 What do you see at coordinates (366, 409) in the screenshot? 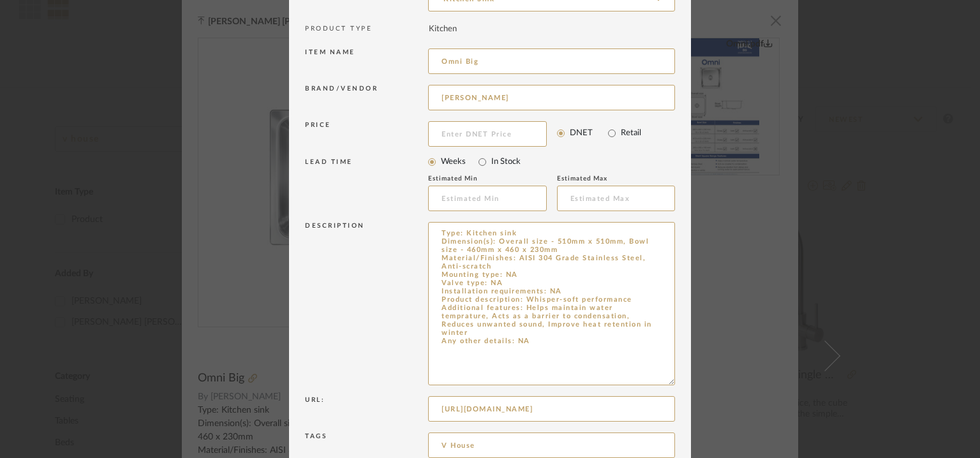
I see `div: Url:` at bounding box center [366, 409].